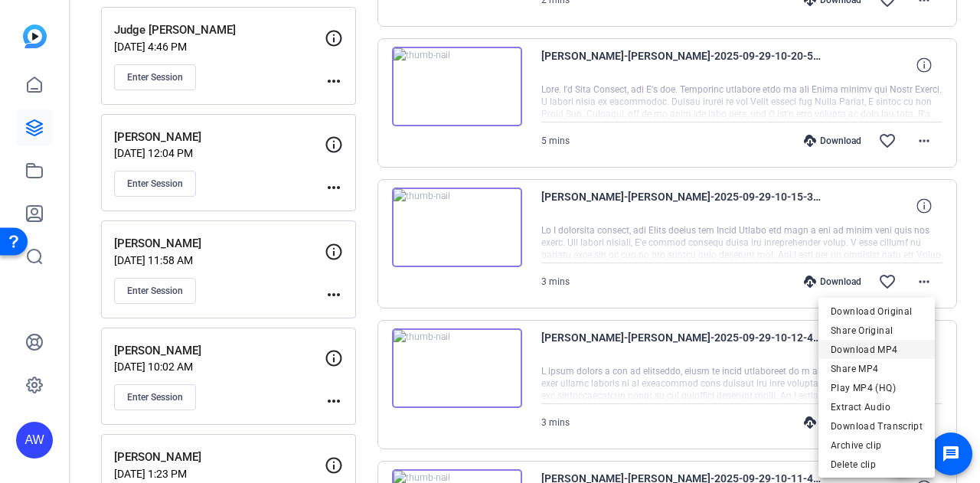 This screenshot has width=980, height=483. Describe the element at coordinates (876, 426) in the screenshot. I see `span: Download Transcript` at that location.